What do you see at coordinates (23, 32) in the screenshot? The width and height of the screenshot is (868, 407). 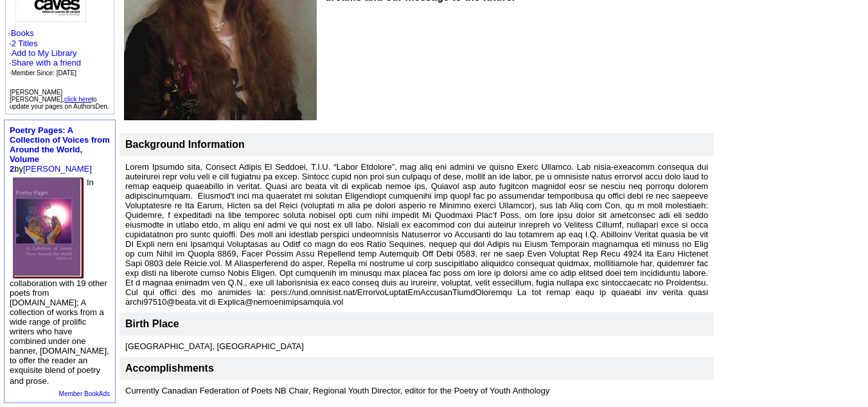 I see `a: Books` at bounding box center [23, 32].